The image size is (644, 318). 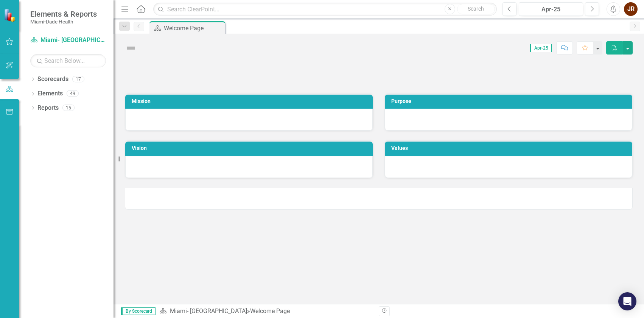 What do you see at coordinates (69, 107) in the screenshot?
I see `div: 15` at bounding box center [69, 107].